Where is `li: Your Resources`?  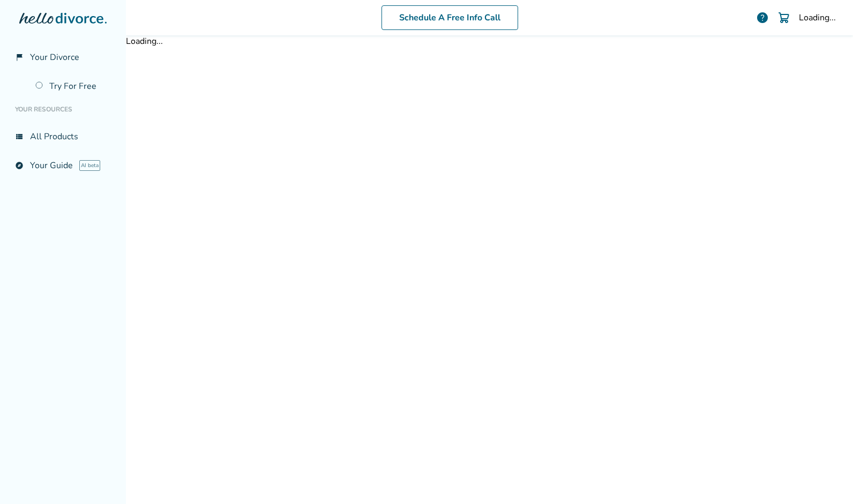 li: Your Resources is located at coordinates (63, 109).